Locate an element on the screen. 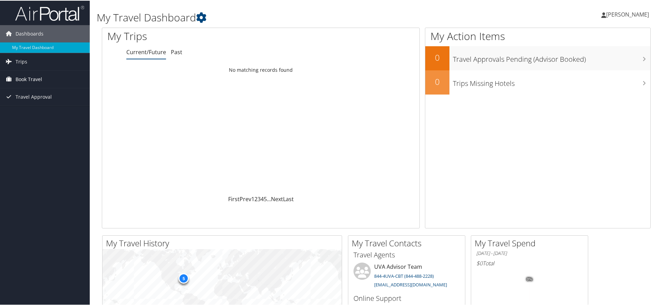 The image size is (660, 305). h3: Travel Agents is located at coordinates (407, 254).